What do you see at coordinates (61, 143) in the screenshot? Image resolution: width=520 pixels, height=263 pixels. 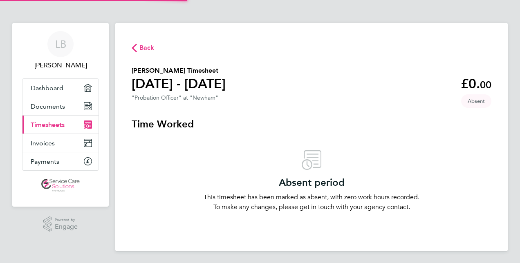 I see `a: Invoices` at bounding box center [61, 143].